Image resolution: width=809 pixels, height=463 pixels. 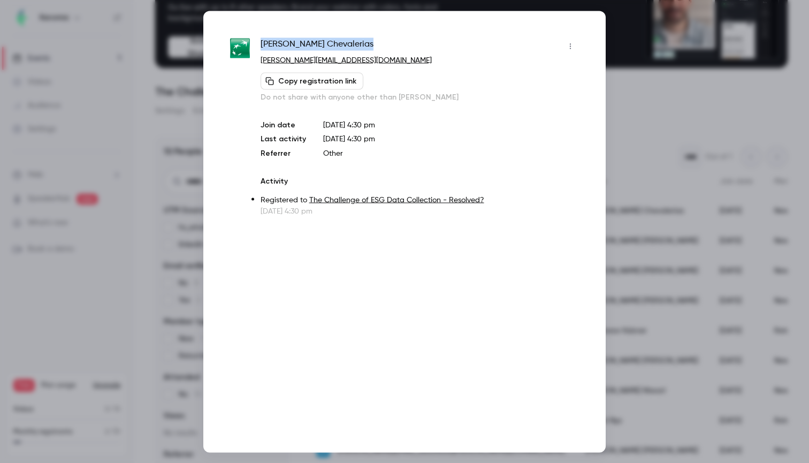 I want to click on p: Join date, so click(x=283, y=125).